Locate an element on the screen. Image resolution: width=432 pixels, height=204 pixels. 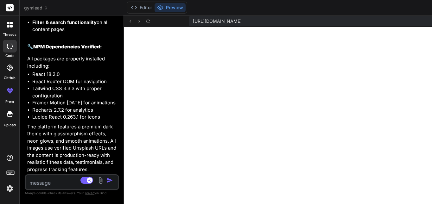
button: Editor is located at coordinates (141, 8).